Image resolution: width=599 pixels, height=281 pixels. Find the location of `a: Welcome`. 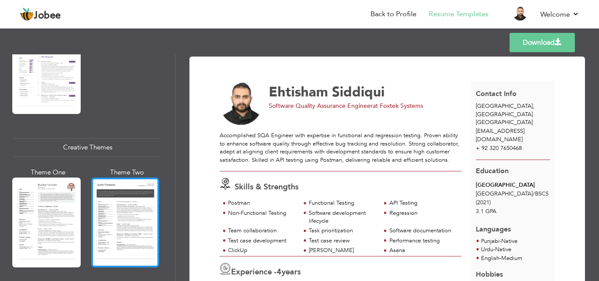

a: Welcome is located at coordinates (559, 14).